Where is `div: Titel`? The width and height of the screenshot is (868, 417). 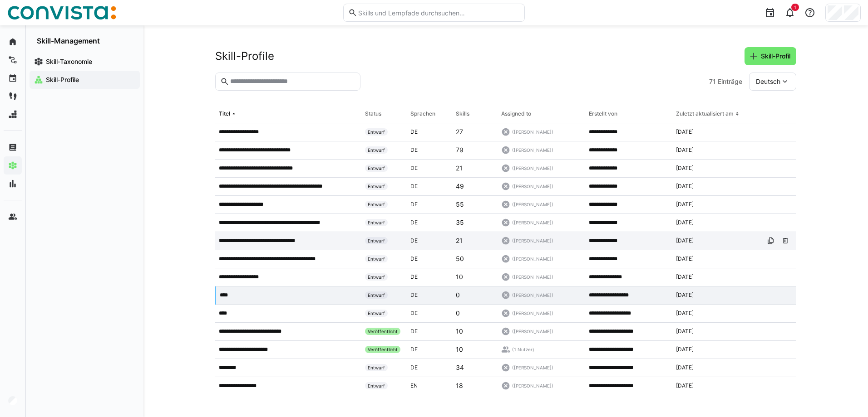
div: Titel is located at coordinates (225, 114).